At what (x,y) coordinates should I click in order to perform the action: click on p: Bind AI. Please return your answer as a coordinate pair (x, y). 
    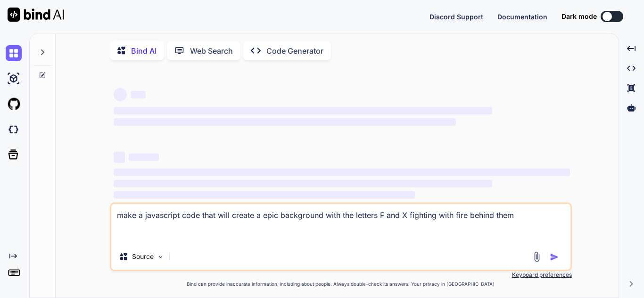
    Looking at the image, I should click on (144, 51).